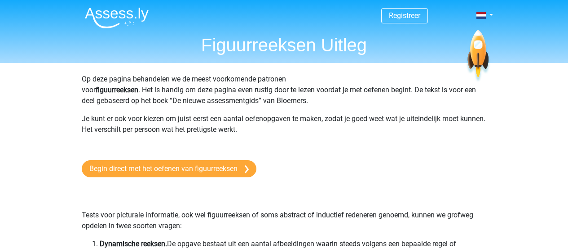 The width and height of the screenshot is (568, 248). Describe the element at coordinates (284, 90) in the screenshot. I see `p: Op deze pagina behandelen we de meest voorkomende patronen voor . Het is handig om deze pagina ev...` at that location.